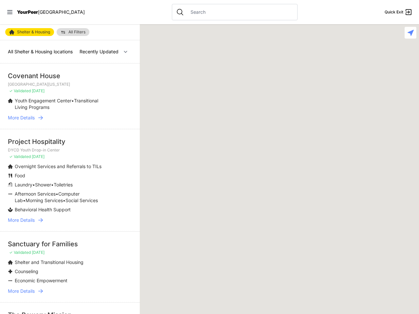 Image resolution: width=419 pixels, height=314 pixels. Describe the element at coordinates (77, 32) in the screenshot. I see `span: All Filters` at that location.